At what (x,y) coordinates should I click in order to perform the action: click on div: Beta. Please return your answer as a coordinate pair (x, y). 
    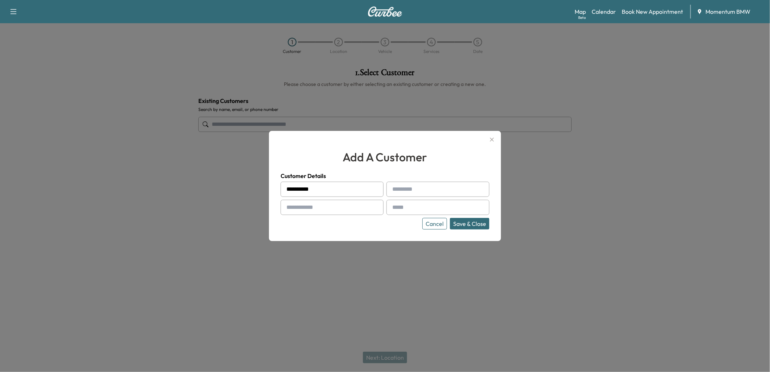
    Looking at the image, I should click on (582, 17).